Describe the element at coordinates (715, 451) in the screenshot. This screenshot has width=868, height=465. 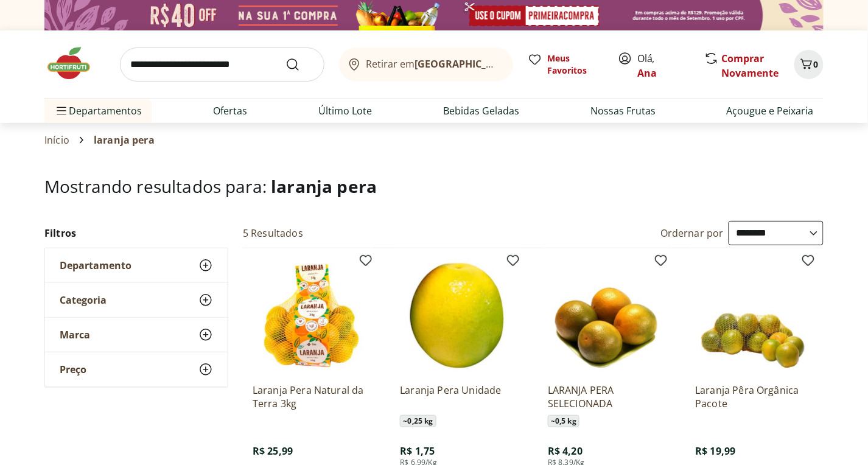
I see `span: R$ 19,99` at that location.